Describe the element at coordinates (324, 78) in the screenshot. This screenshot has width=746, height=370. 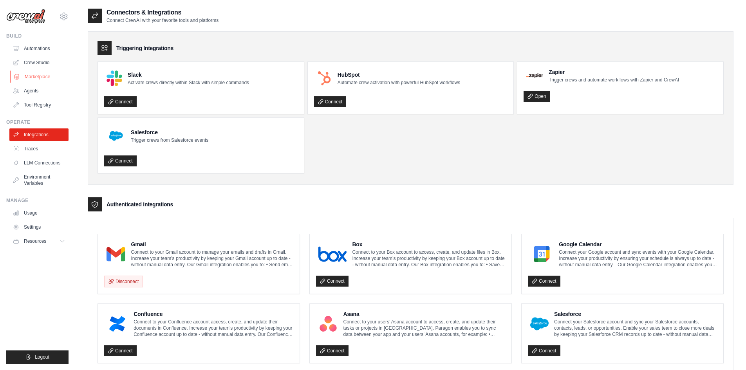
I see `img: HubSpot Logo` at that location.